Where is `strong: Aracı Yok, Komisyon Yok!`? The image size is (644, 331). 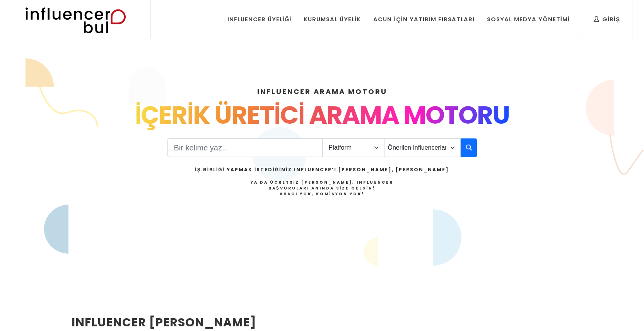
strong: Aracı Yok, Komisyon Yok! is located at coordinates (322, 194).